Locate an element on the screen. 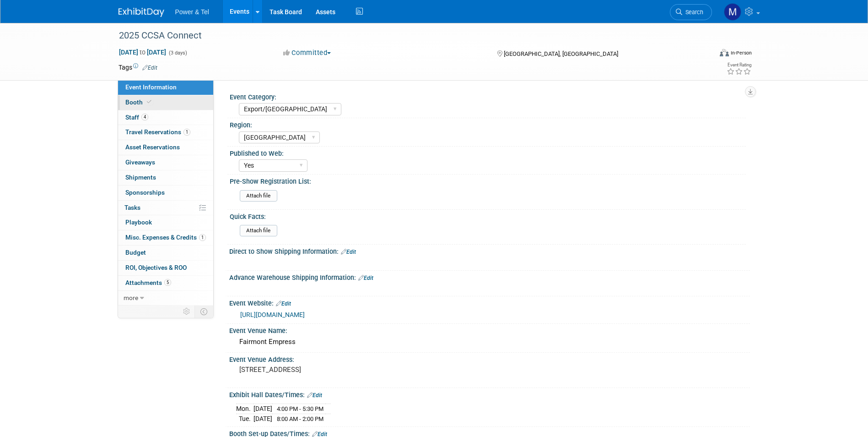 This screenshot has width=868, height=437. span: 5 is located at coordinates (167, 282).